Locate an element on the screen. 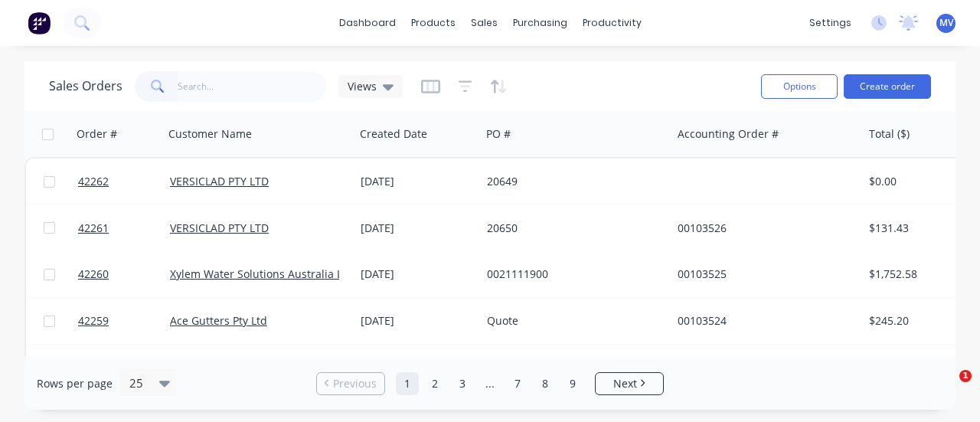  div: Created Date is located at coordinates (393, 134).